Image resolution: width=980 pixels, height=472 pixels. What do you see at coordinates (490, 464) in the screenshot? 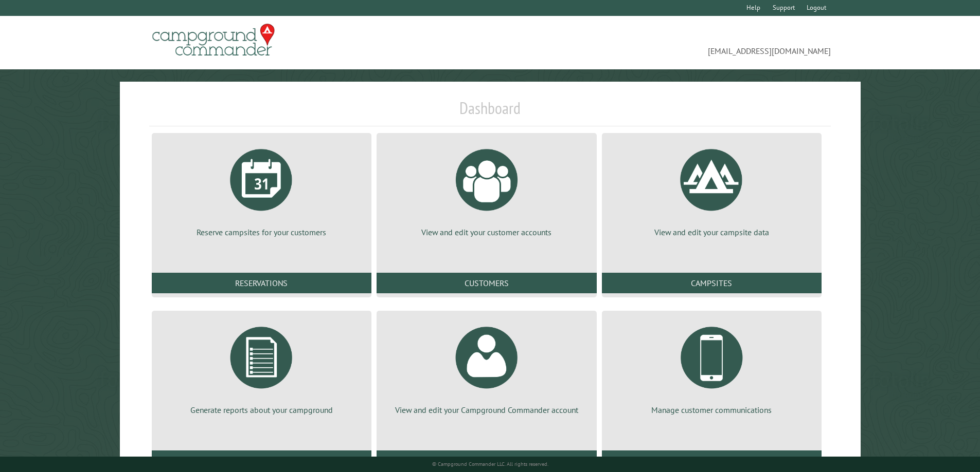
I see `small: © Campground Commander LLC. All rights reserved.` at bounding box center [490, 464].